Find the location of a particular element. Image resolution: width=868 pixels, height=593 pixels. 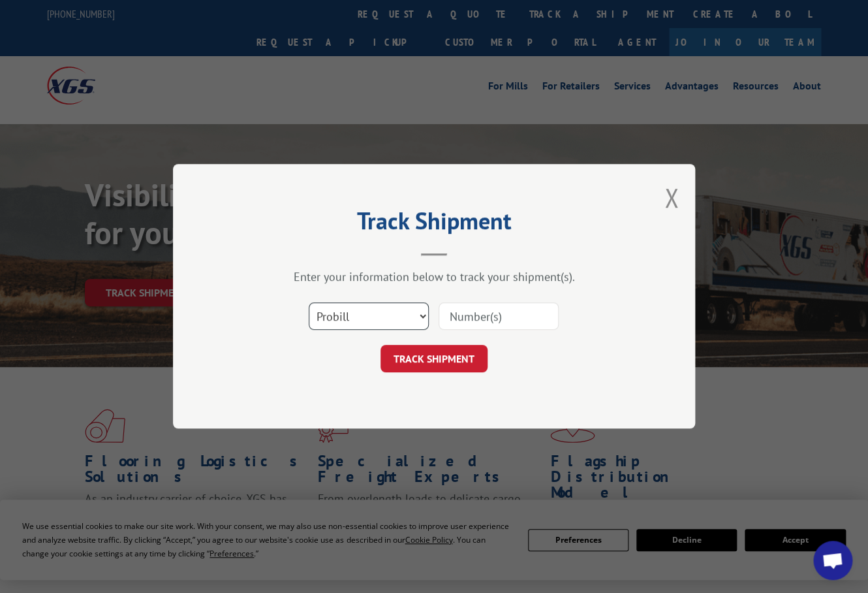

h2: Track Shipment is located at coordinates (434, 224).